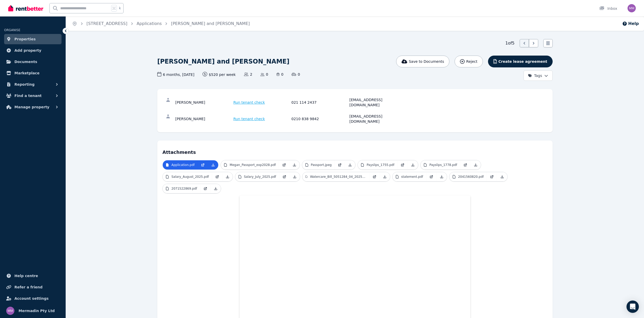  I want to click on span: Properties, so click(25, 39).